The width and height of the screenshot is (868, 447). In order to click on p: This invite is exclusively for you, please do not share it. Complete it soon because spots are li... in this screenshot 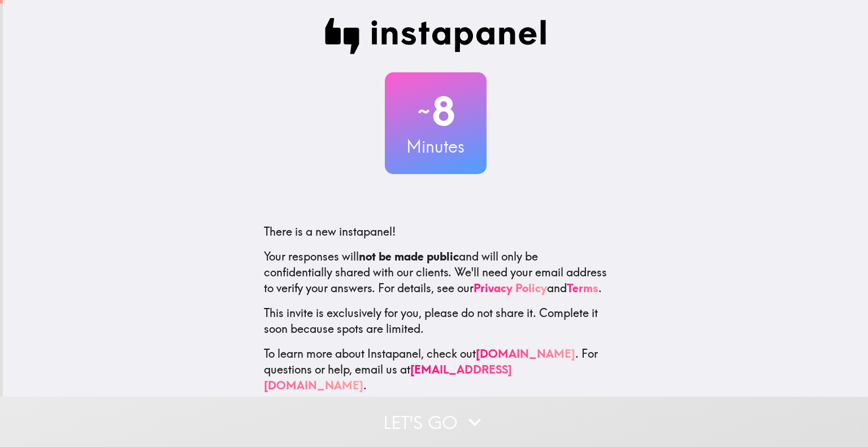, I will do `click(436, 321)`.